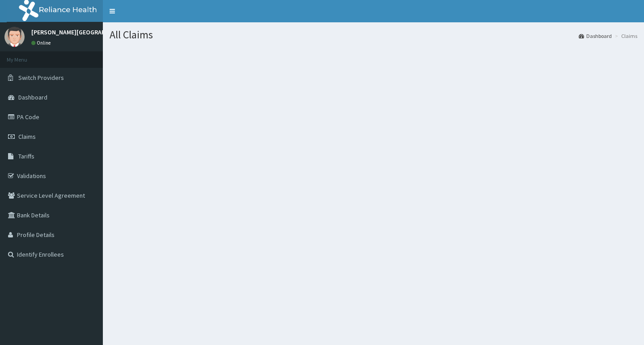 This screenshot has height=345, width=644. I want to click on h1: All Claims, so click(373, 35).